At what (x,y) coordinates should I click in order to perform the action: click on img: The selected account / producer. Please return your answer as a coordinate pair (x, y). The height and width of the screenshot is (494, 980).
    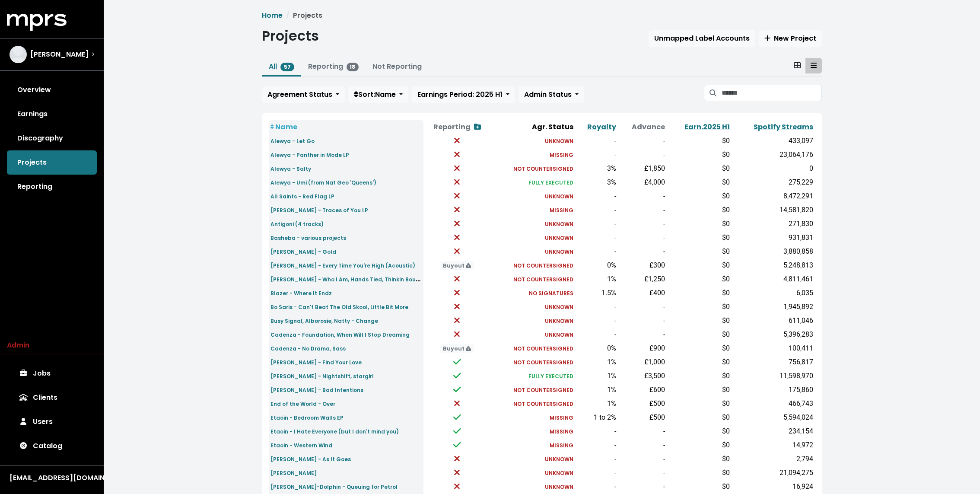
    Looking at the image, I should click on (18, 55).